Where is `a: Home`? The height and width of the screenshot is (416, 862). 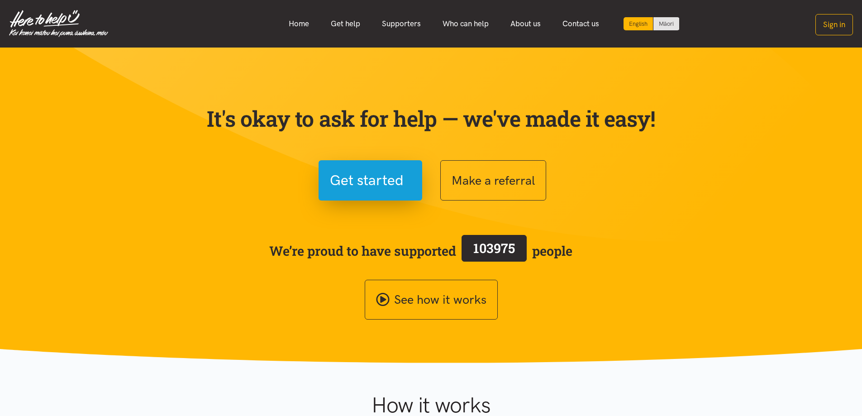 a: Home is located at coordinates (299, 24).